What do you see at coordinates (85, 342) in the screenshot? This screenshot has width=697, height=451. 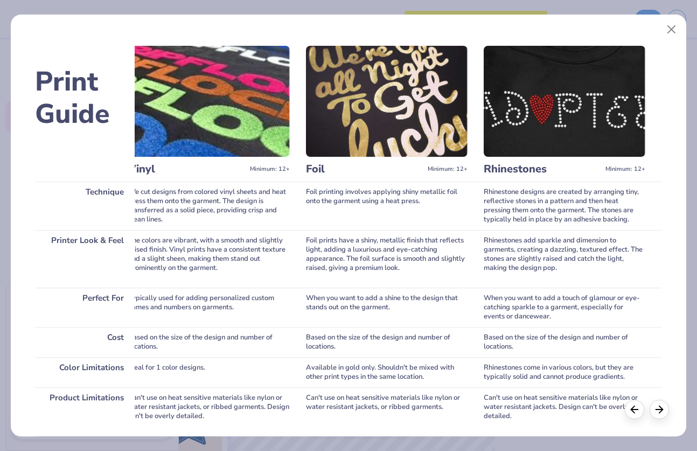 I see `div: Cost` at bounding box center [85, 342].